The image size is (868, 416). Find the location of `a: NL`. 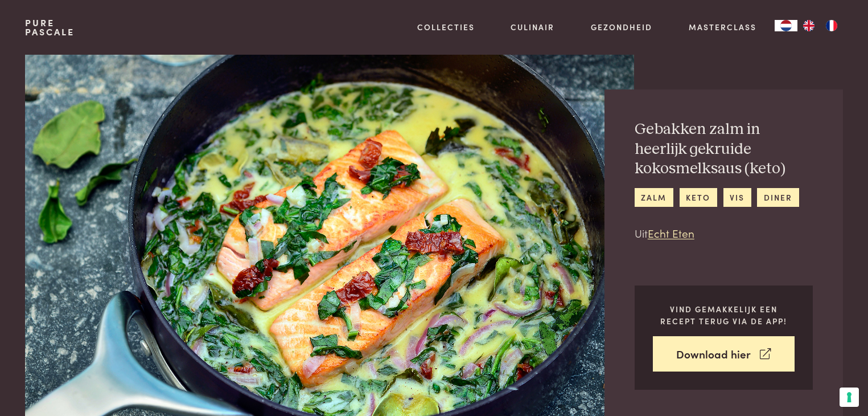

a: NL is located at coordinates (786, 26).